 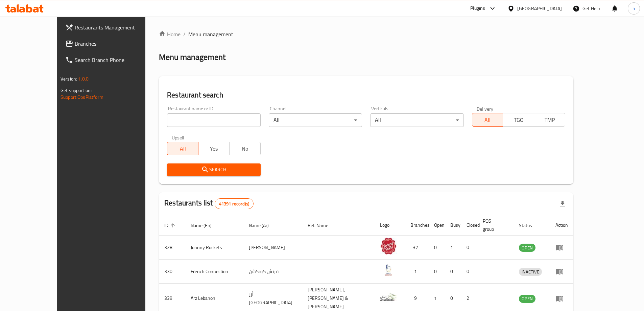 I want to click on span: b, so click(x=633, y=9).